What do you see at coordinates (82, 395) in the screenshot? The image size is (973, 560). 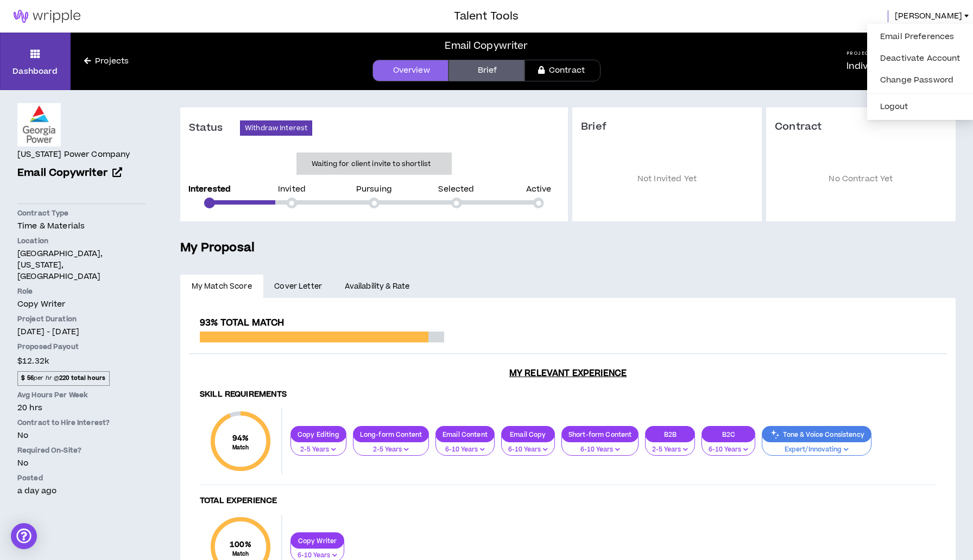 I see `p: Avg Hours Per Week` at bounding box center [82, 395].